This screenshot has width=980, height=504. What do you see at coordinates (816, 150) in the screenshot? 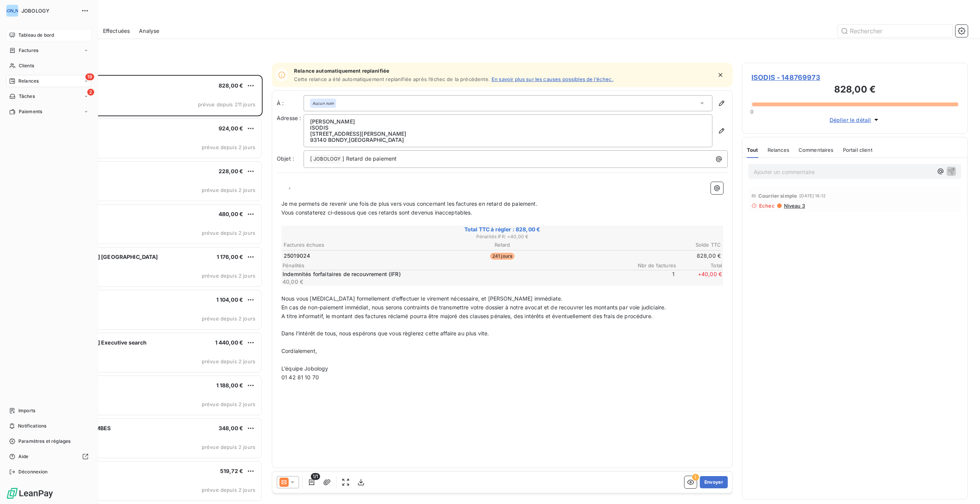
I see `span: Commentaires` at bounding box center [816, 150].